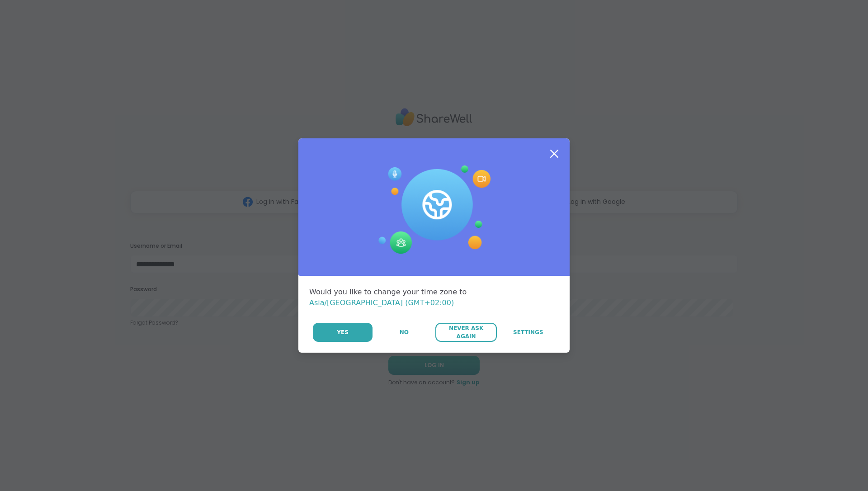  I want to click on button: Never Ask Again, so click(466, 333).